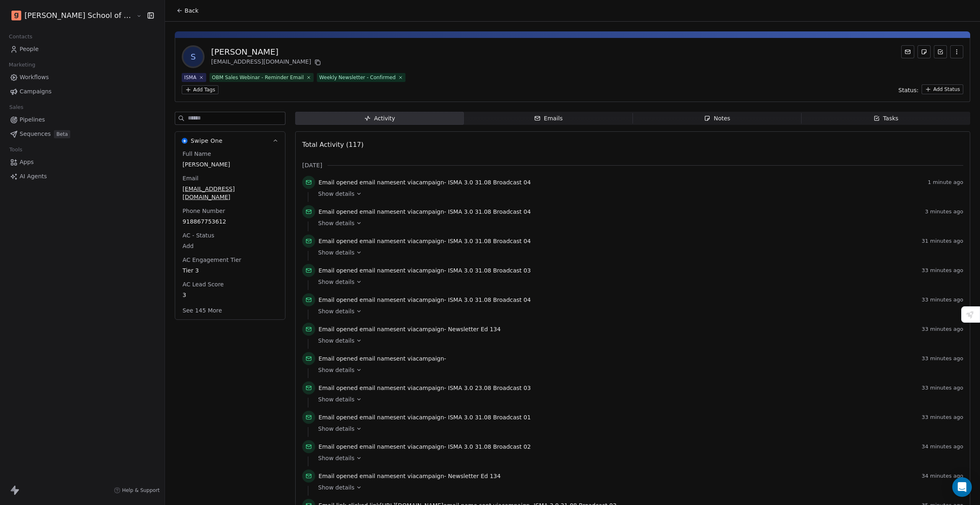 This screenshot has width=980, height=505. What do you see at coordinates (22, 65) in the screenshot?
I see `span: Marketing` at bounding box center [22, 65].